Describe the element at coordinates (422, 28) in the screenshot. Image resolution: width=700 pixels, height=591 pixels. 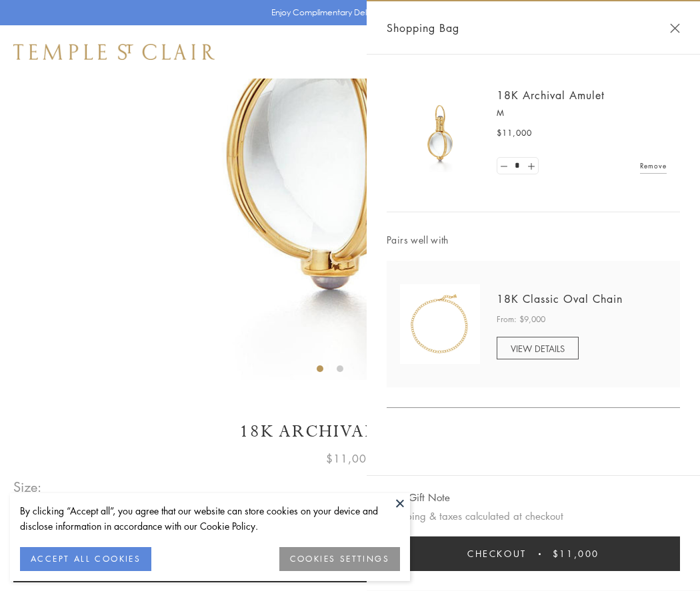
I see `span: Shopping Bag` at that location.